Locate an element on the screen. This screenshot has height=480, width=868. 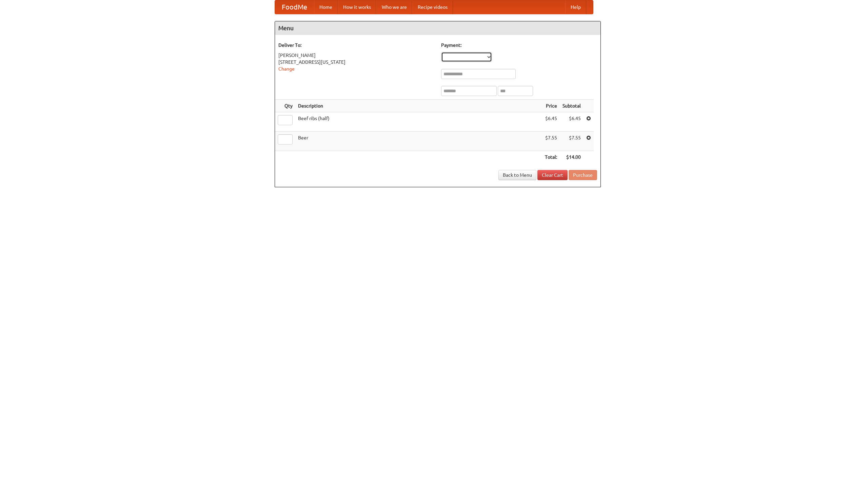
button: Purchase is located at coordinates (583, 175).